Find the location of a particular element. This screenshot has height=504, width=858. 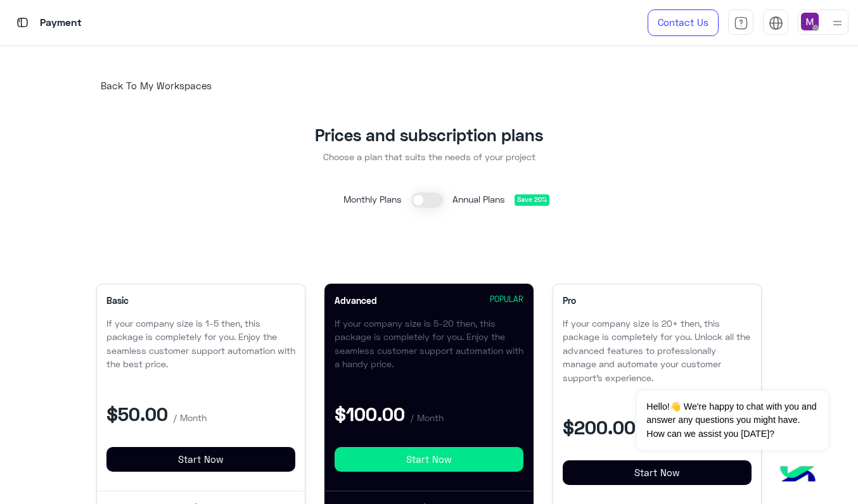

span: Basic is located at coordinates (117, 300).